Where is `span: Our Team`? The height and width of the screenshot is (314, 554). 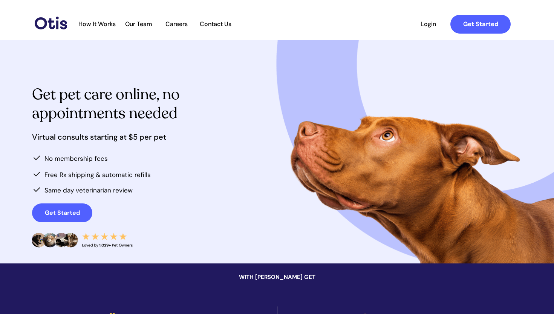 span: Our Team is located at coordinates (139, 24).